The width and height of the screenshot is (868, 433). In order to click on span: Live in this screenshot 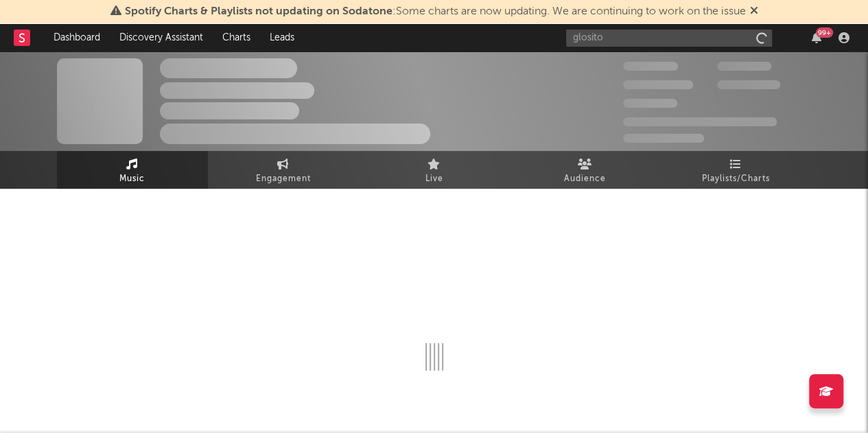, I will do `click(434, 179)`.